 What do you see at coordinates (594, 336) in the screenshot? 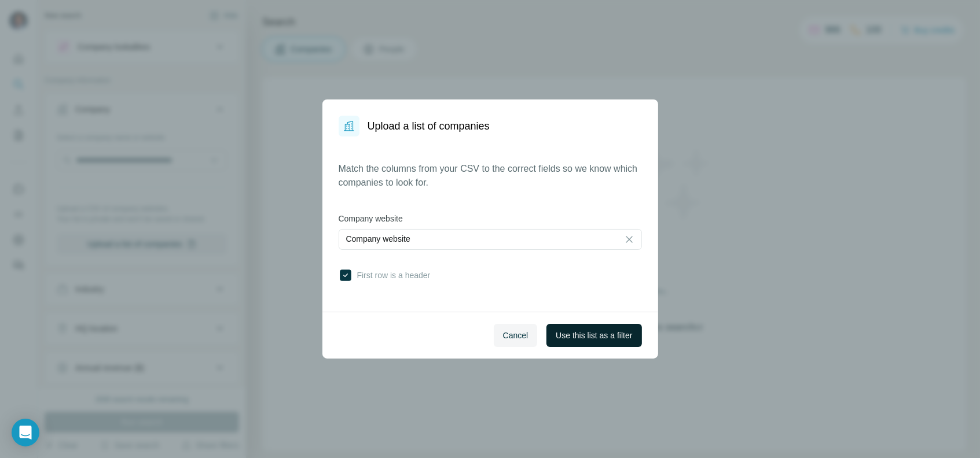
I see `span: Use this list as a filter` at bounding box center [594, 336].